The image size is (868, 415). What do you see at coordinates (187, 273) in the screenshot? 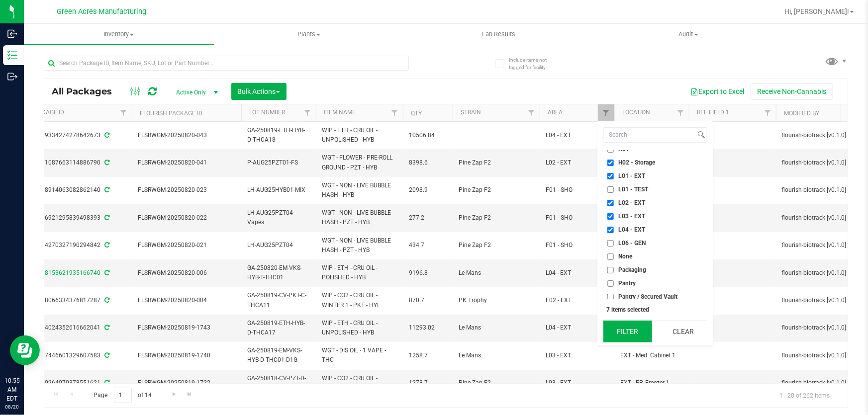
I see `span: FLSRWGM-20250820-006` at bounding box center [187, 273].